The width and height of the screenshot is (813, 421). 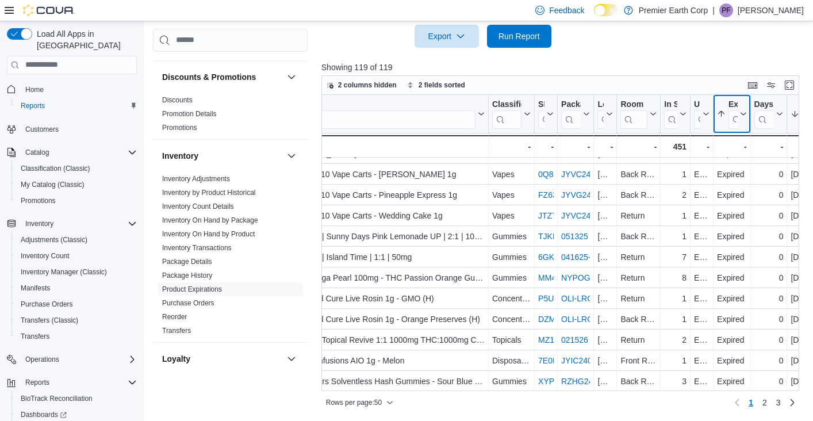 What do you see at coordinates (76, 336) in the screenshot?
I see `button: Transfers` at bounding box center [76, 336].